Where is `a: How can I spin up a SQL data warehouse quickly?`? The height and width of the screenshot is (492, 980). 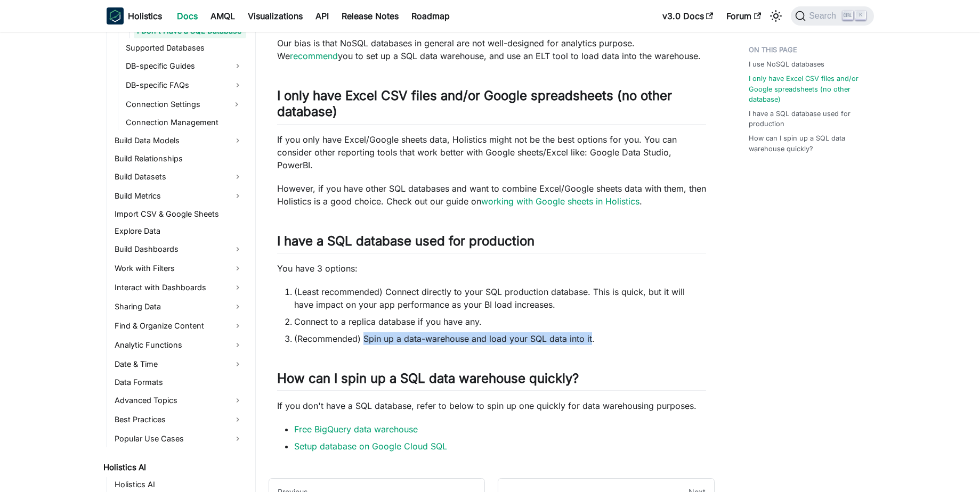 a: How can I spin up a SQL data warehouse quickly? is located at coordinates (808, 143).